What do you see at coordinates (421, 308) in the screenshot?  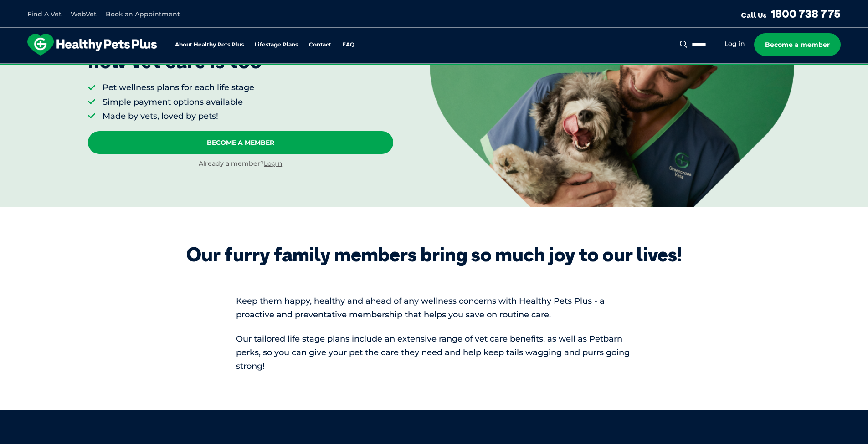 I see `span: Keep them happy, healthy and ahead of any wellness concerns with Healthy Pets Plus - a proactive ...` at bounding box center [421, 308].